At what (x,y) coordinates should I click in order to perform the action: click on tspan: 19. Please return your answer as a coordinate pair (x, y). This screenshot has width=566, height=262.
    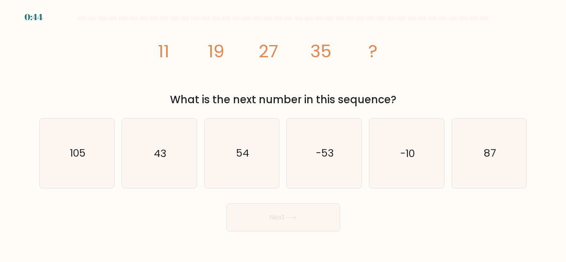
    Looking at the image, I should click on (216, 51).